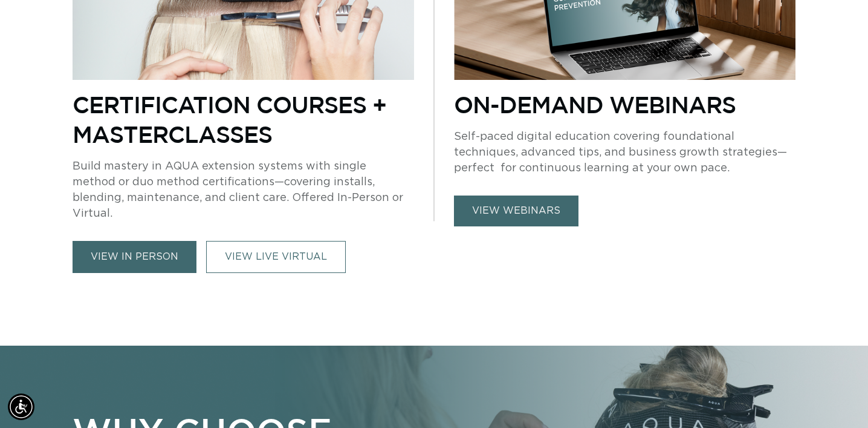 Image resolution: width=868 pixels, height=428 pixels. I want to click on p: Self-paced digital education covering foundational techniques, advanced tips, and business growth..., so click(624, 153).